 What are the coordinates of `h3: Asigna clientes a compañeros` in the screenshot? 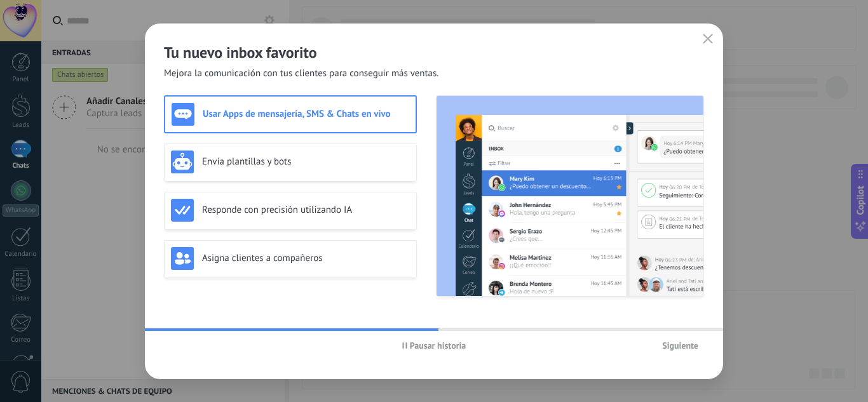 It's located at (306, 258).